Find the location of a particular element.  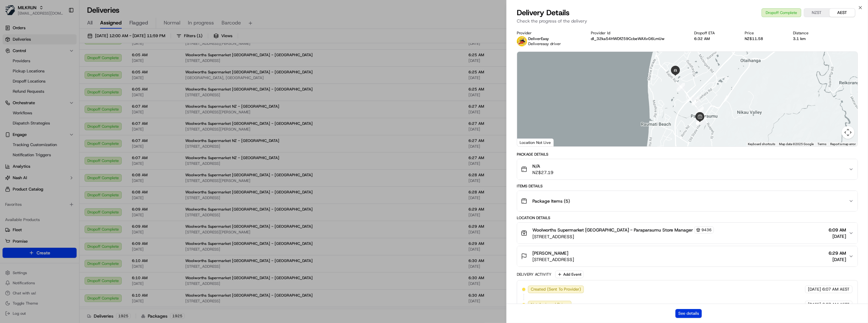

span: N/A is located at coordinates (543, 166).